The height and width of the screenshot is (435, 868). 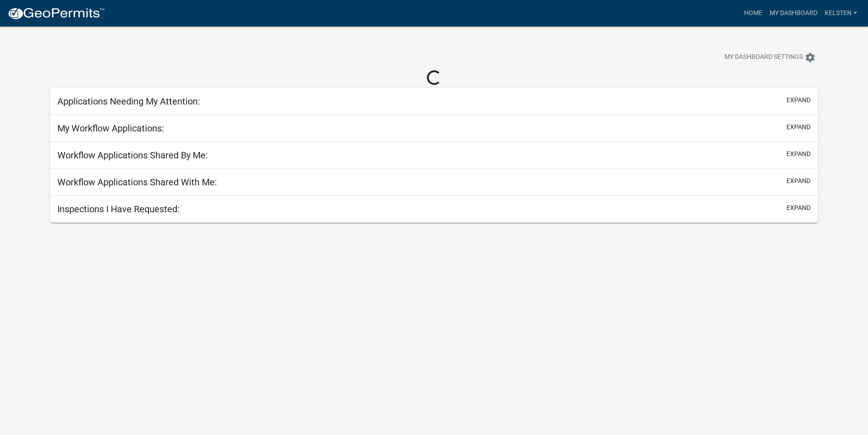 What do you see at coordinates (111, 128) in the screenshot?
I see `h5: My Workflow Applications:` at bounding box center [111, 128].